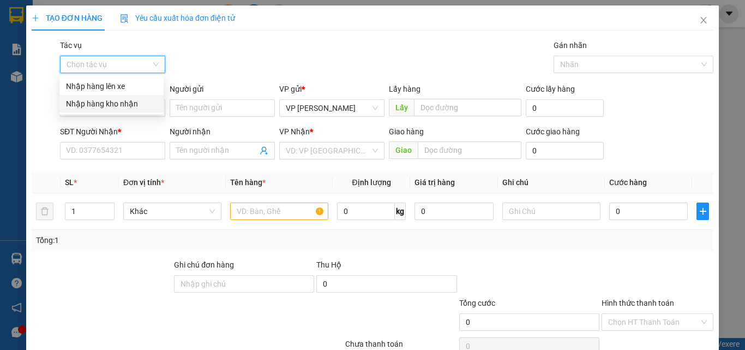 The height and width of the screenshot is (350, 745). I want to click on input: Cước giao hàng, so click(565, 151).